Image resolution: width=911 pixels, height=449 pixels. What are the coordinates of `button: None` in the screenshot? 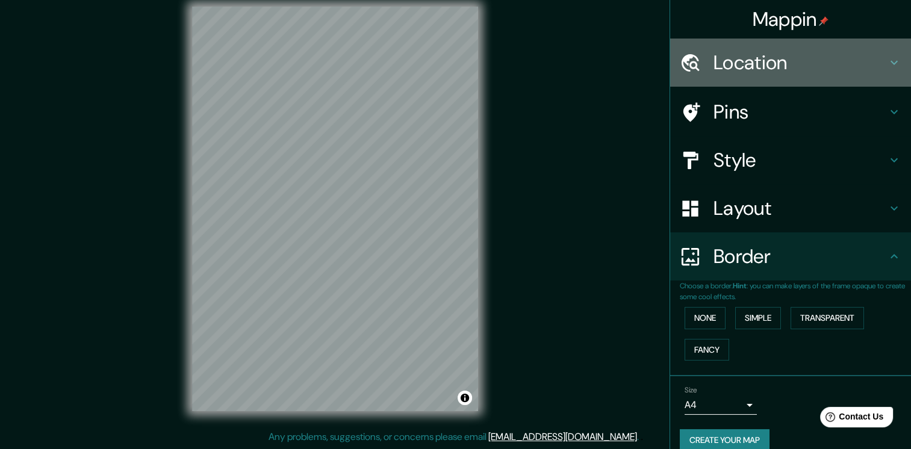 It's located at (705, 318).